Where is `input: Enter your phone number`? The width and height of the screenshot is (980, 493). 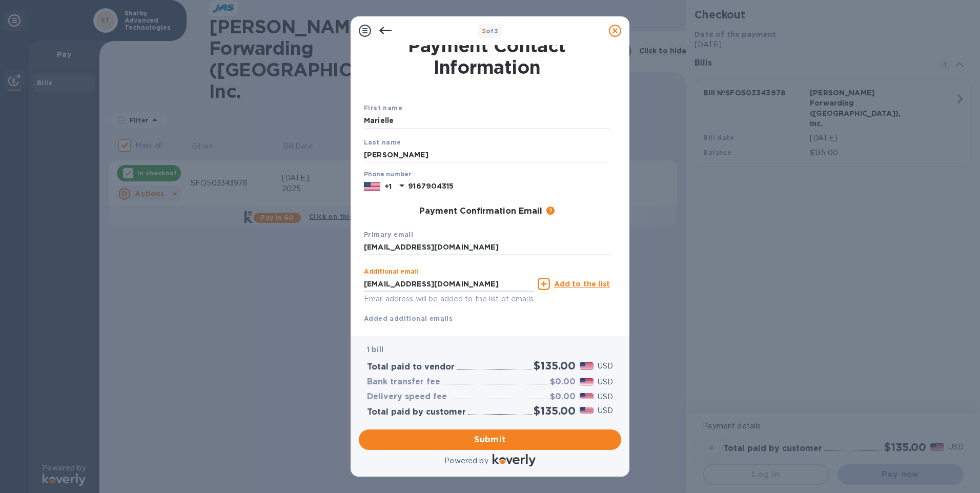 input: Enter your phone number is located at coordinates (509, 186).